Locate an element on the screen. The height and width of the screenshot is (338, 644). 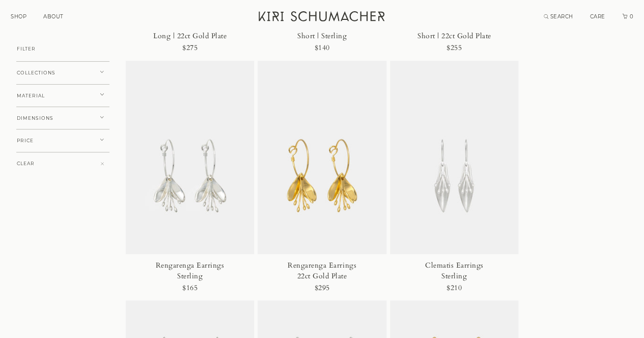
button: DIMENSIONS is located at coordinates (62, 118).